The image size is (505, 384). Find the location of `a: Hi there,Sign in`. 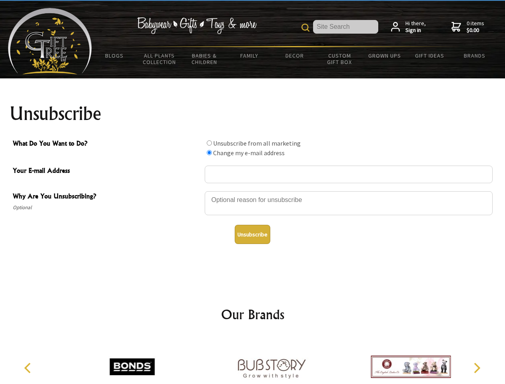

a: Hi there,Sign in is located at coordinates (409, 27).